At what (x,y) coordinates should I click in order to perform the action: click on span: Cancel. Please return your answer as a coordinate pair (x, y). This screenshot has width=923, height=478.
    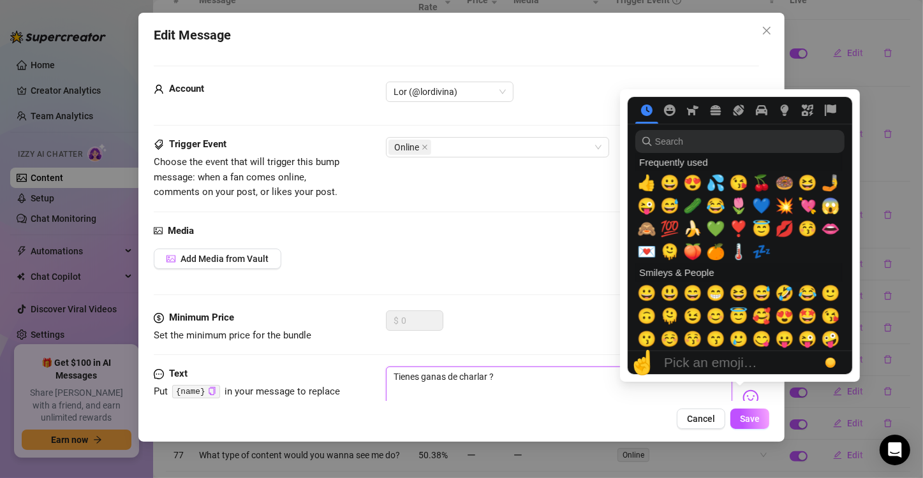
    Looking at the image, I should click on (701, 419).